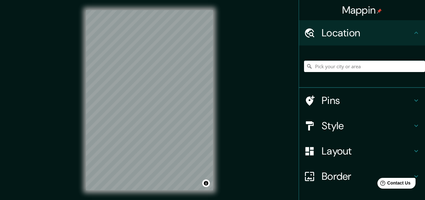  I want to click on div: Border, so click(362, 176).